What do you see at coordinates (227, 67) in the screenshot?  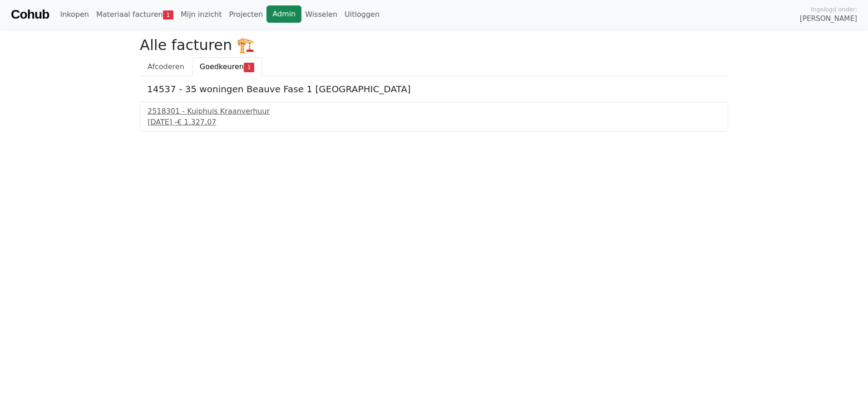 I see `a: Goedkeuren1` at bounding box center [227, 67].